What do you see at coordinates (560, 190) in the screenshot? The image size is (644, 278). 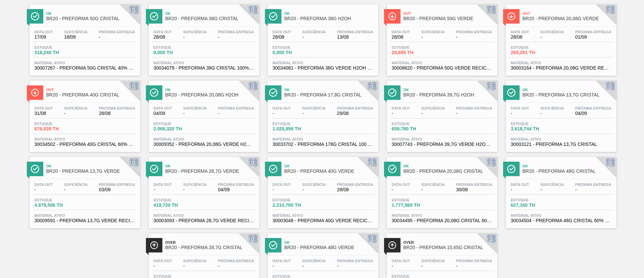 I see `a: ÍconeOkBR20 - PREFORMA 48G CRISTALData out-Suficiência-Próxima Entrega-Estoque627,160 THMaterial ...` at bounding box center [560, 190].